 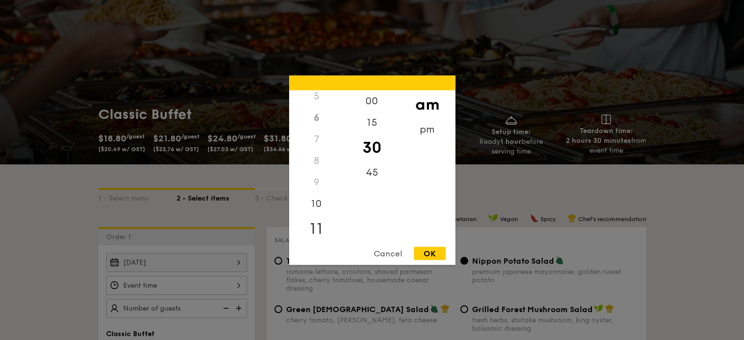 What do you see at coordinates (430, 253) in the screenshot?
I see `div: OK` at bounding box center [430, 253].